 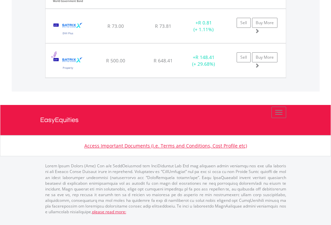 What do you see at coordinates (166, 120) in the screenshot?
I see `a: EasyEquities` at bounding box center [166, 120].